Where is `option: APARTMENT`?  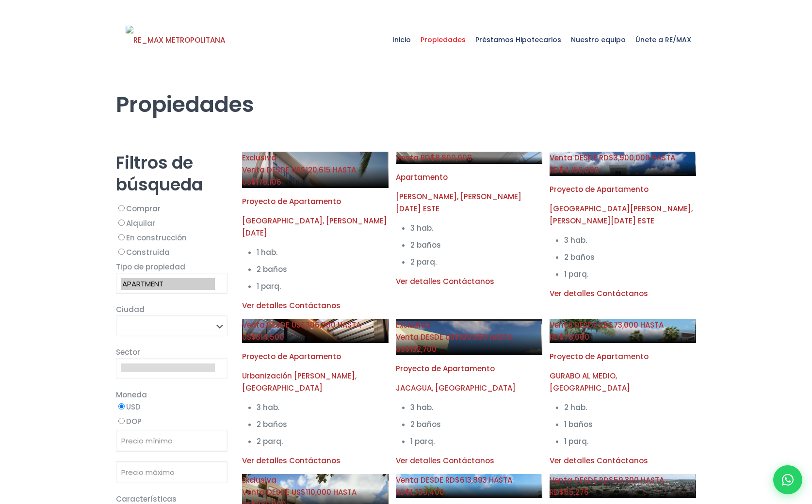 option: APARTMENT is located at coordinates (168, 284).